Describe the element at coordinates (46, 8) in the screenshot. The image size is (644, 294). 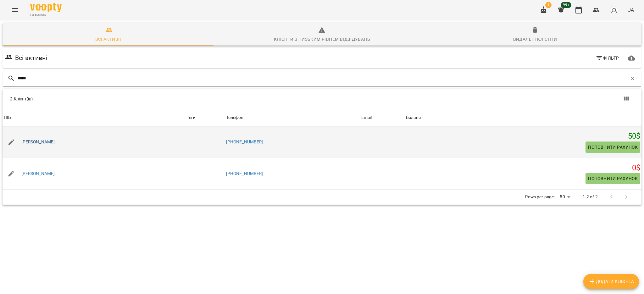
I see `img: Voopty Logo` at that location.